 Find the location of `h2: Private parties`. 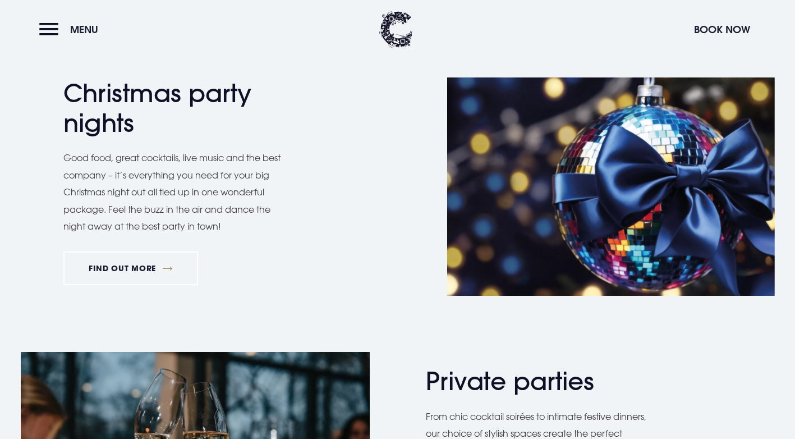

h2: Private parties is located at coordinates (535, 381).